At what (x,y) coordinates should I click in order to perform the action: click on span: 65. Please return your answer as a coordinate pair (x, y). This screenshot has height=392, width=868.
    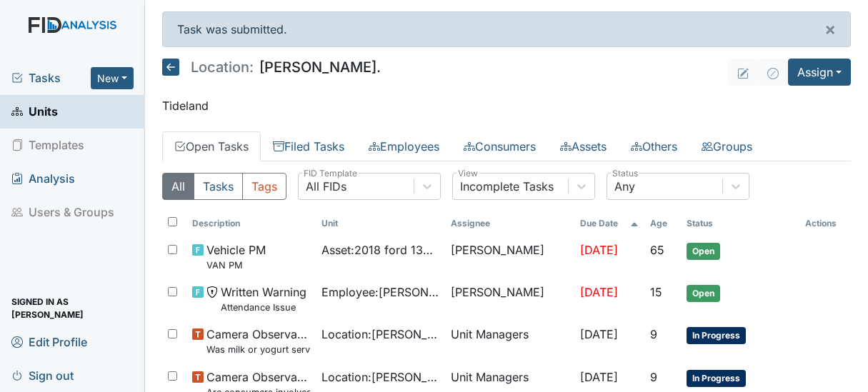
    Looking at the image, I should click on (657, 250).